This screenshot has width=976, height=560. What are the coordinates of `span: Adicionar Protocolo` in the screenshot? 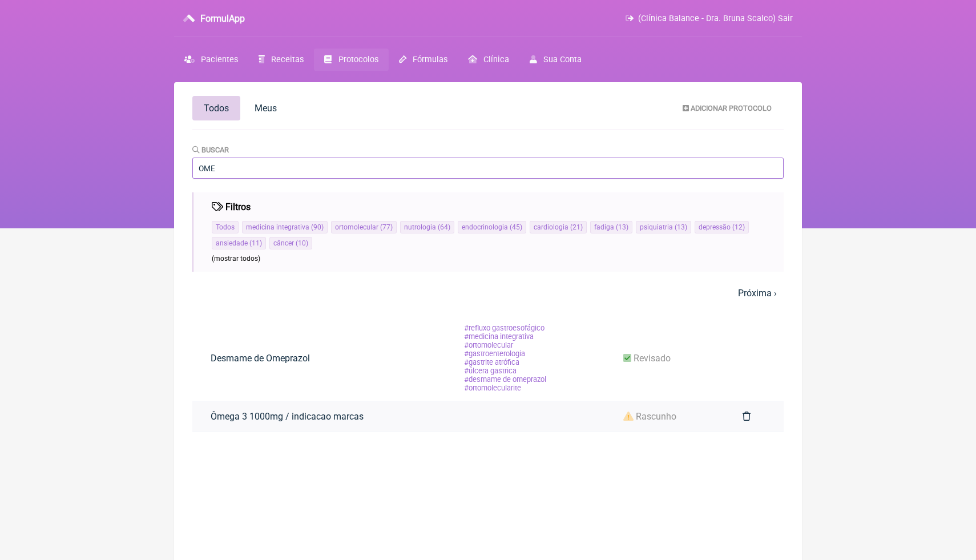 It's located at (731, 108).